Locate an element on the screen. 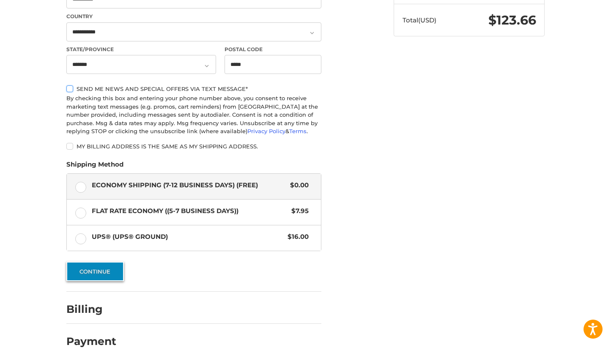  a: Terms is located at coordinates (298, 131).